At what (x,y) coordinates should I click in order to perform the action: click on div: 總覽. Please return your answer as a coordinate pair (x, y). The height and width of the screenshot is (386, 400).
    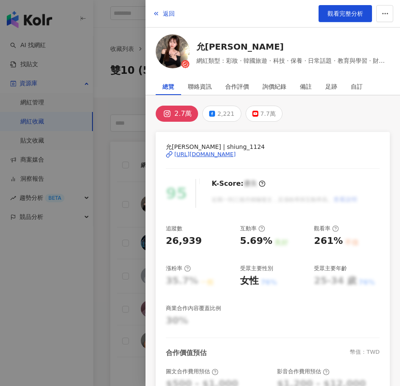
    Looking at the image, I should click on (168, 86).